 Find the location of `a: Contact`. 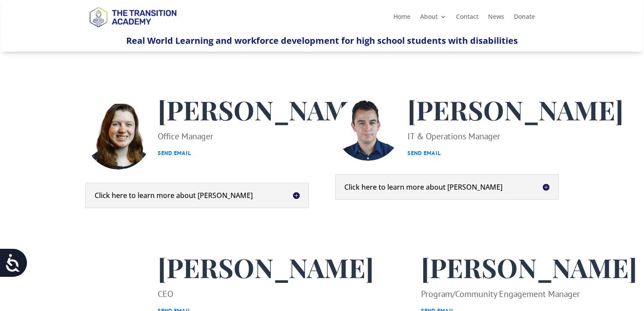

a: Contact is located at coordinates (467, 18).